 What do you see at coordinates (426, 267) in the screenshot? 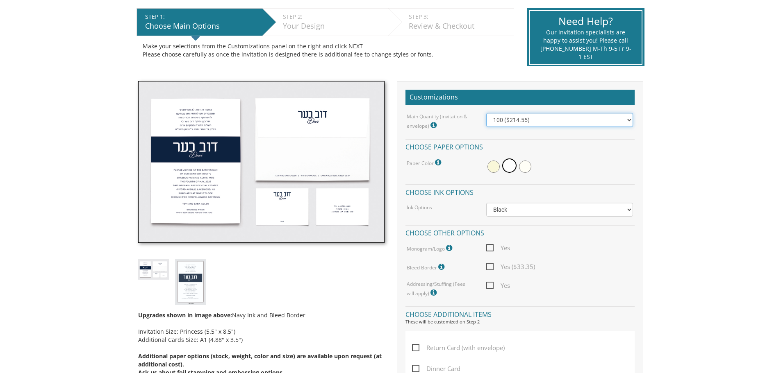
I see `label: Bleed Border` at bounding box center [426, 267].